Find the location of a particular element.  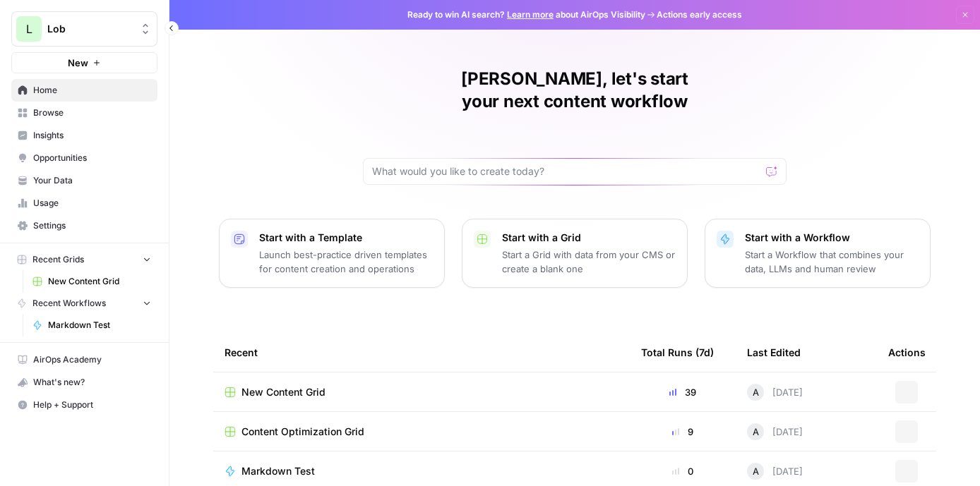

button: Start with a GridStart a Grid with data from your CMS or create a blank one is located at coordinates (575, 253).